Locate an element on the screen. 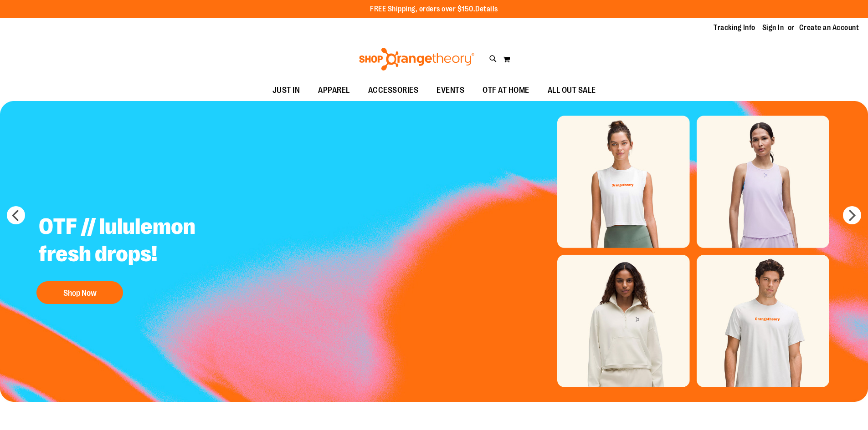  a: Sign In is located at coordinates (773, 28).